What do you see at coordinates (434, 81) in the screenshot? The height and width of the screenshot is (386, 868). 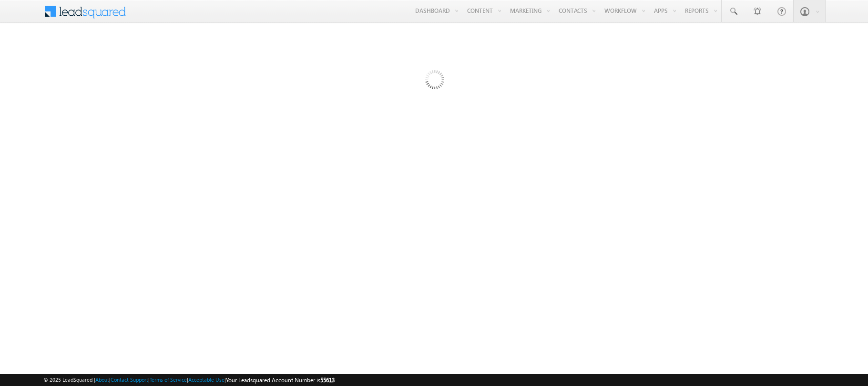 I see `img: Loading...` at bounding box center [434, 81].